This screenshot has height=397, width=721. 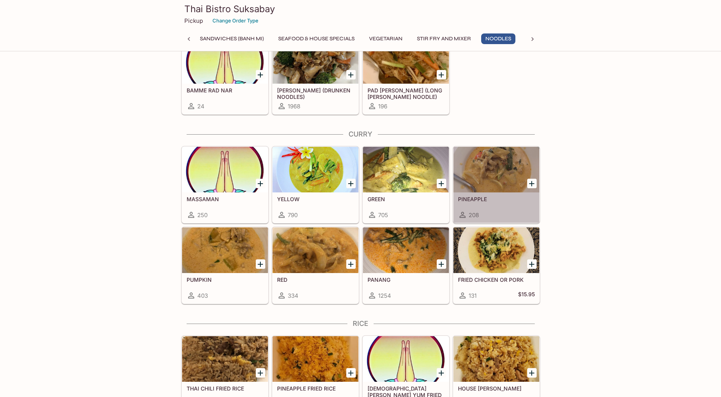 I want to click on button: Add BAMME RAD NAR, so click(x=260, y=74).